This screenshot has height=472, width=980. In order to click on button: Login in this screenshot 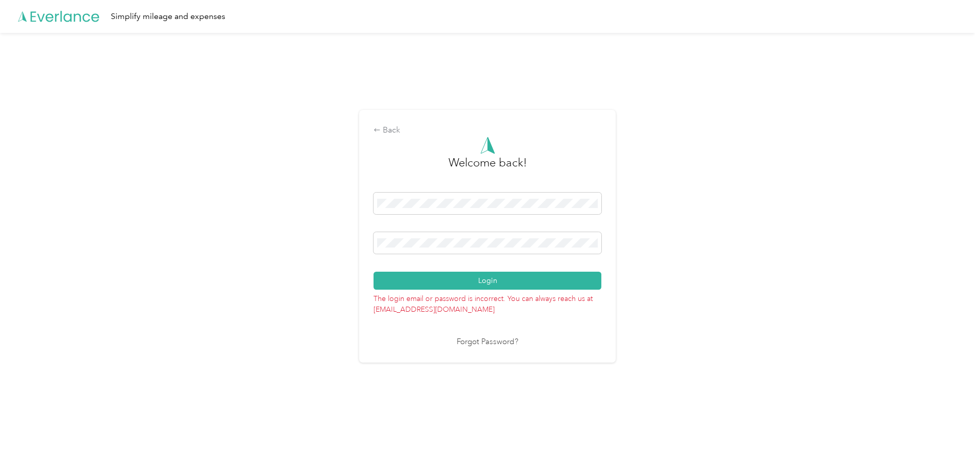, I will do `click(488, 280)`.